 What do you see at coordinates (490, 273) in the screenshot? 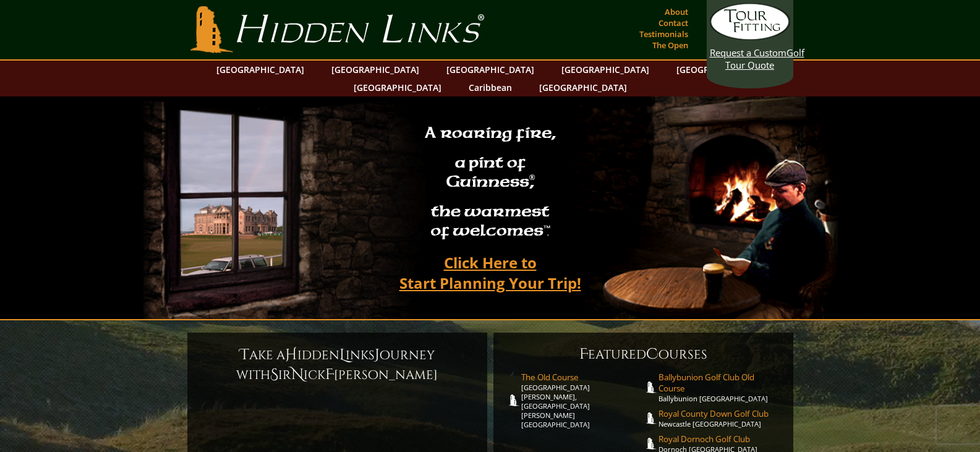
I see `a: Click Here toStart Planning Your Trip!` at bounding box center [490, 273].